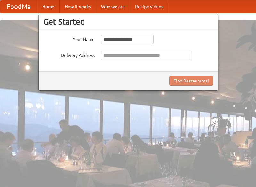 This screenshot has height=187, width=256. I want to click on button: Find Restaurants!, so click(191, 81).